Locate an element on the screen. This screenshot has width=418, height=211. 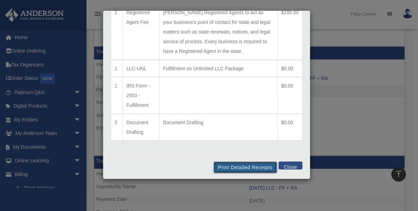
td: $195.00 is located at coordinates (290, 32).